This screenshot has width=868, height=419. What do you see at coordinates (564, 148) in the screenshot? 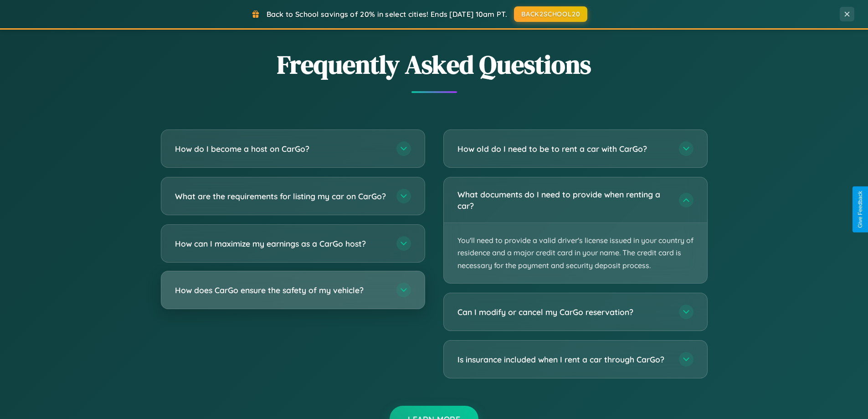
I see `h3: How old do I need to be to rent a car with CarGo?` at bounding box center [564, 148].